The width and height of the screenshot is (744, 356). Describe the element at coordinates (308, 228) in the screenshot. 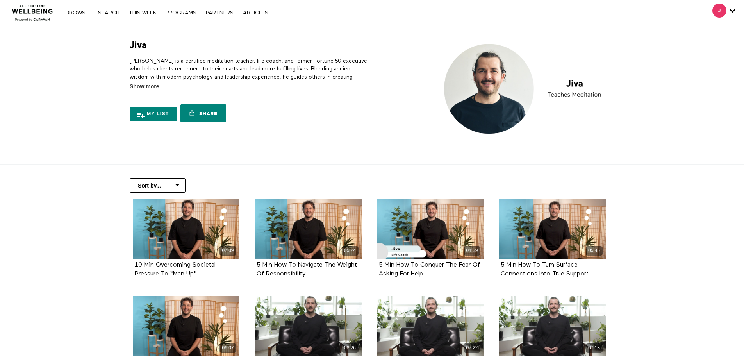

I see `a: 5 Min How To Navigate The Weight Of Responsibility 05:24` at that location.